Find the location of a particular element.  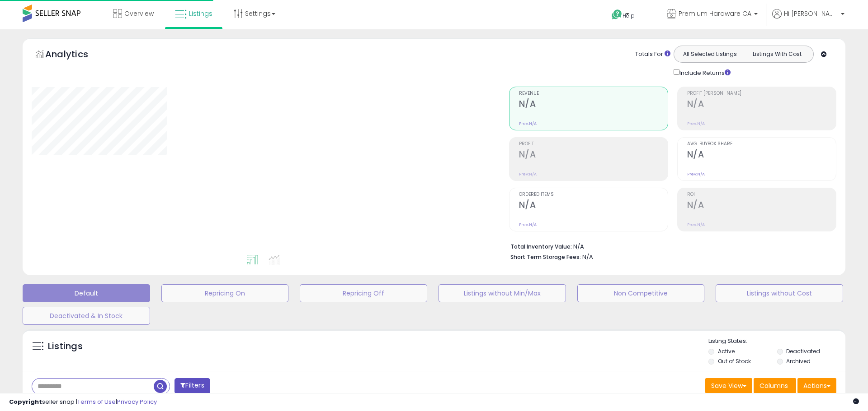

i: Get Help is located at coordinates (617, 14).